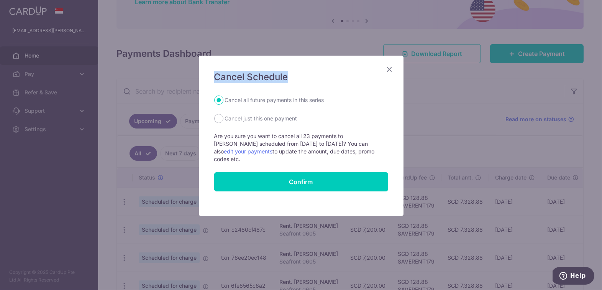 This screenshot has height=290, width=602. What do you see at coordinates (248, 151) in the screenshot?
I see `a: edit your payments` at bounding box center [248, 151].